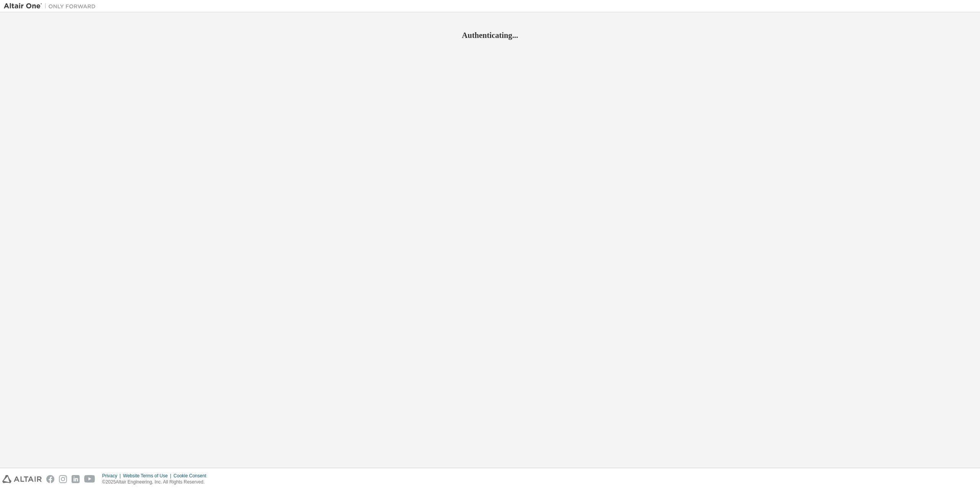 This screenshot has width=980, height=490. I want to click on img: instagram.svg, so click(63, 479).